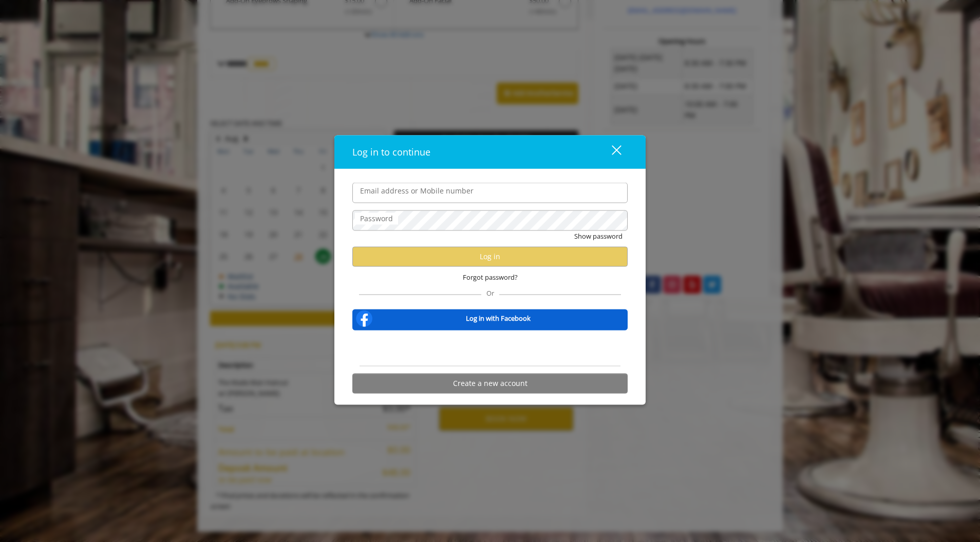  I want to click on span: Forgot password?, so click(490, 278).